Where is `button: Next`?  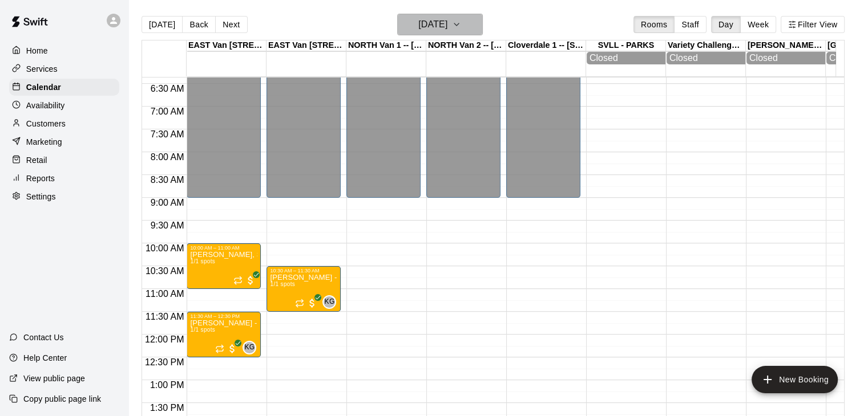
button: Next is located at coordinates (231, 25).